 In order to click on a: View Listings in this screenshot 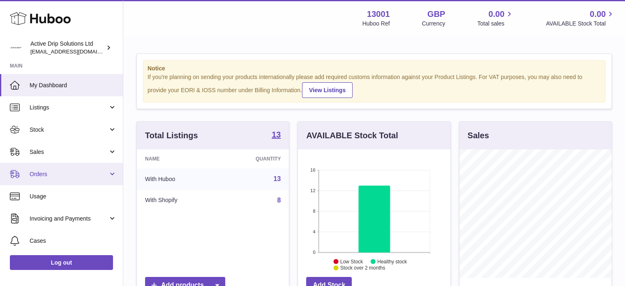, I will do `click(327, 90)`.